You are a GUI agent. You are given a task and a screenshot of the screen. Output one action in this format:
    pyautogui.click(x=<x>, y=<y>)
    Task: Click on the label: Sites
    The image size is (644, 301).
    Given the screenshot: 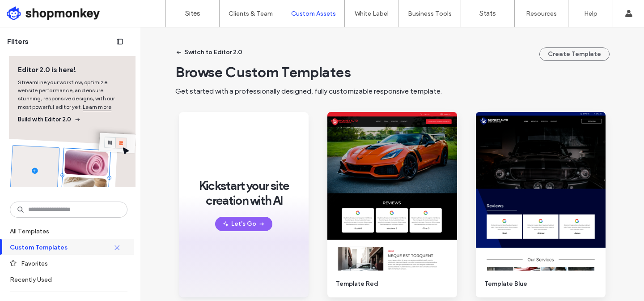 What is the action you would take?
    pyautogui.click(x=193, y=13)
    